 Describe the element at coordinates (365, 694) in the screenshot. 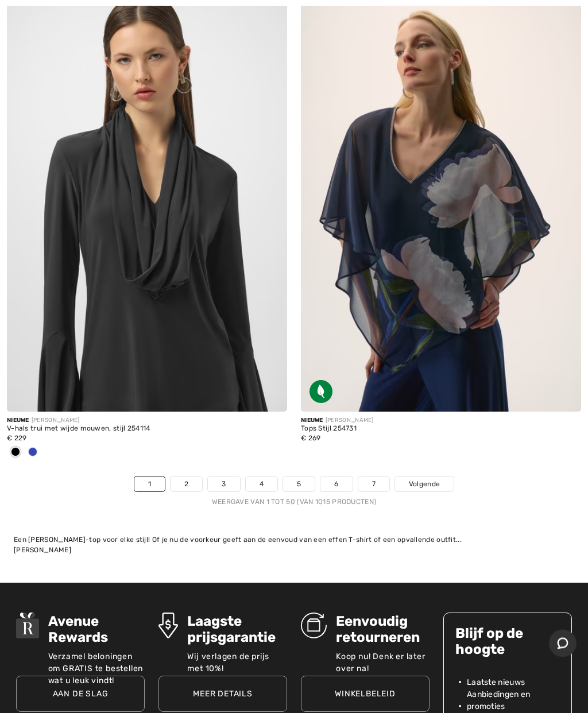

I see `a: Winkelbeleid` at that location.